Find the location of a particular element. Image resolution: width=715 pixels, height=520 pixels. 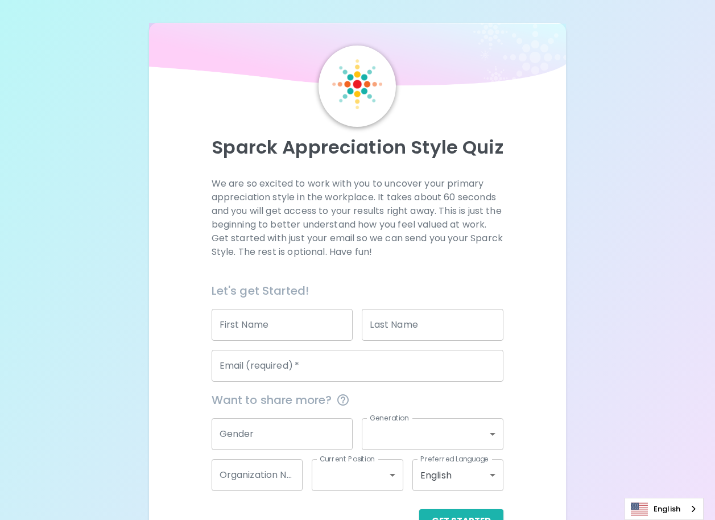

span: Want to share more? is located at coordinates (358, 400).